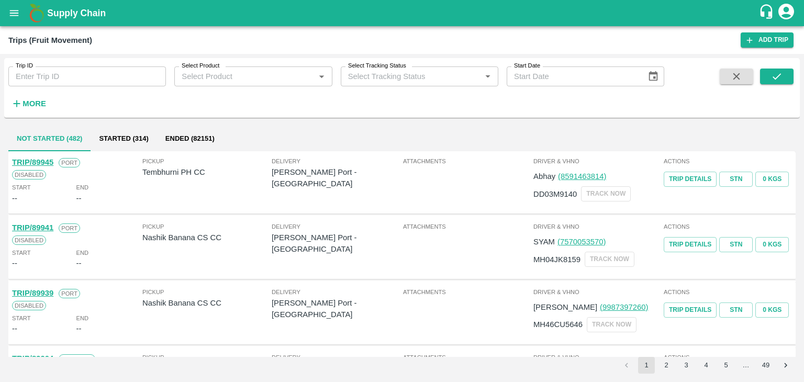  Describe the element at coordinates (544, 242) in the screenshot. I see `span: SYAM` at that location.